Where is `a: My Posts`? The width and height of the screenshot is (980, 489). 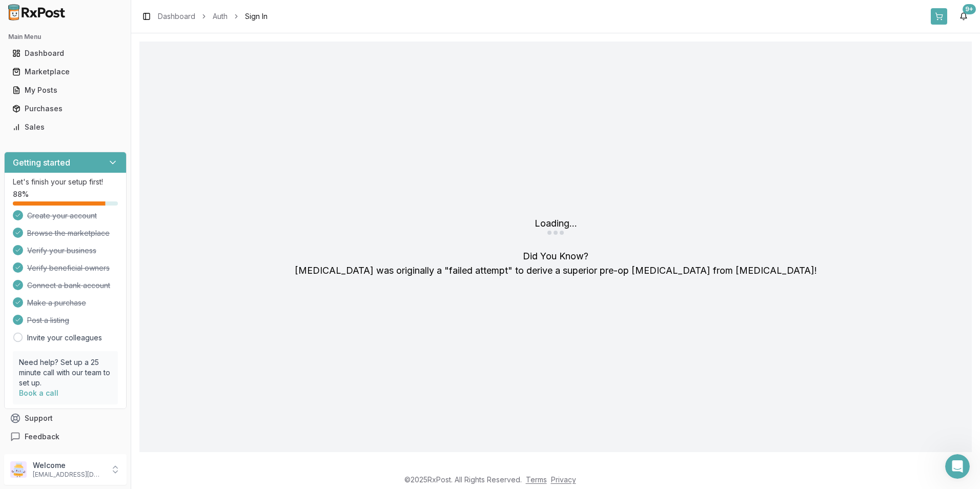
a: My Posts is located at coordinates (65, 90).